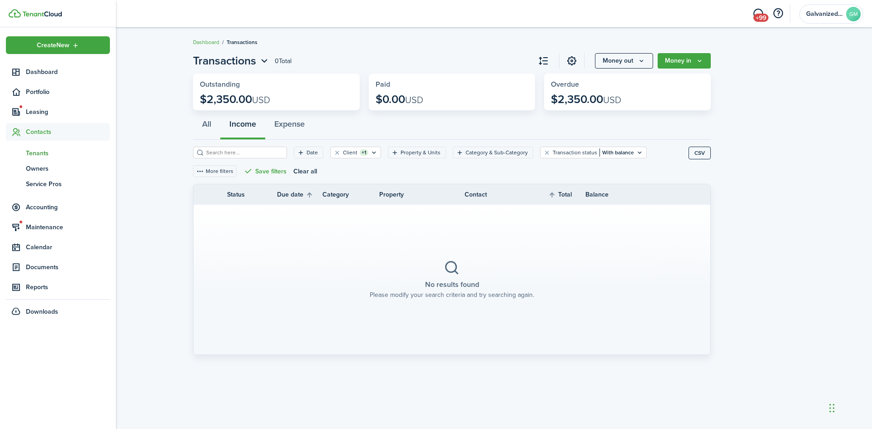  I want to click on span: Galvanized Management LLC, so click(824, 14).